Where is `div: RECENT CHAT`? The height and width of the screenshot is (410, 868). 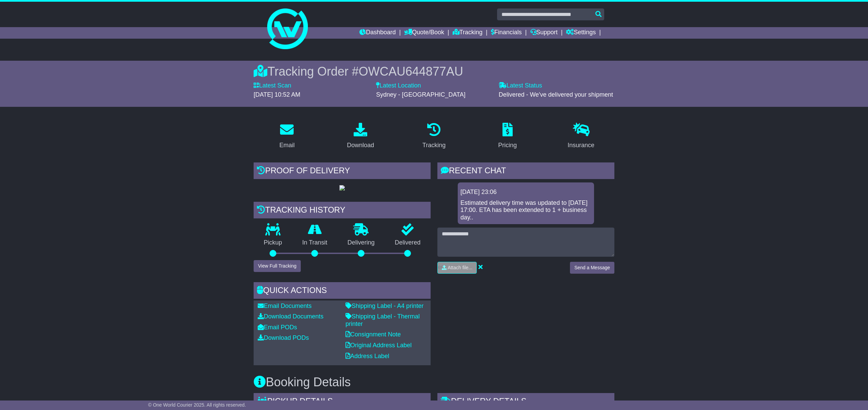 div: RECENT CHAT is located at coordinates (526, 172).